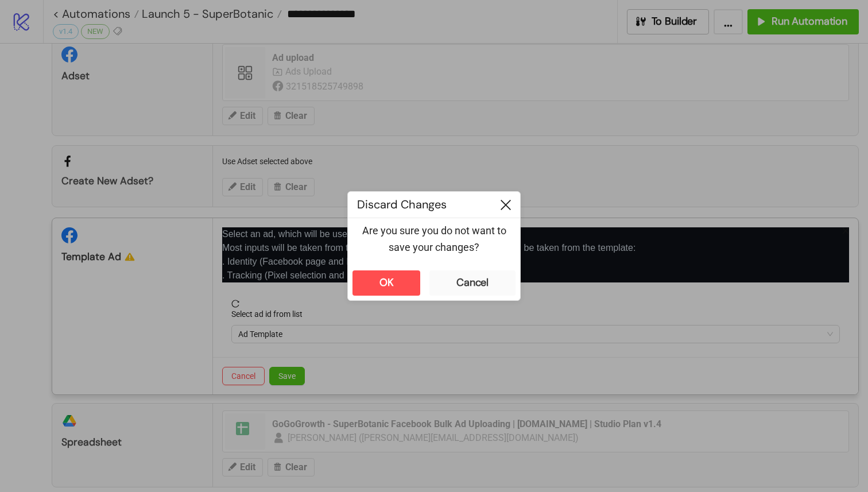  What do you see at coordinates (419, 204) in the screenshot?
I see `div: Discard Changes` at bounding box center [419, 204].